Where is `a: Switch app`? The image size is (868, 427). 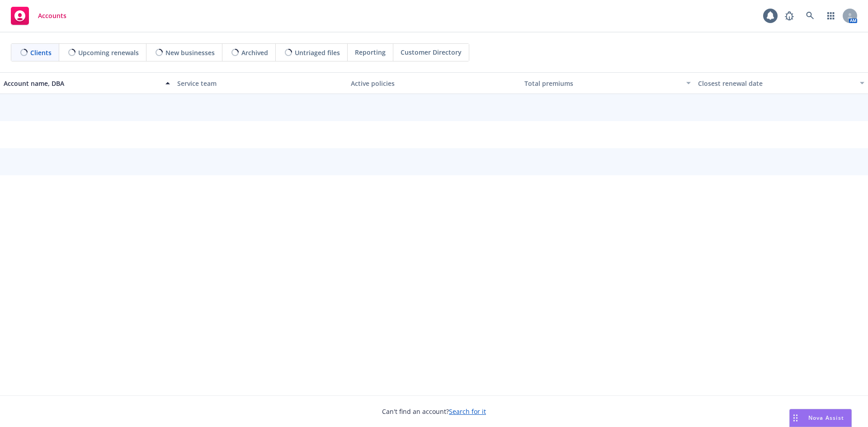
a: Switch app is located at coordinates (831, 16).